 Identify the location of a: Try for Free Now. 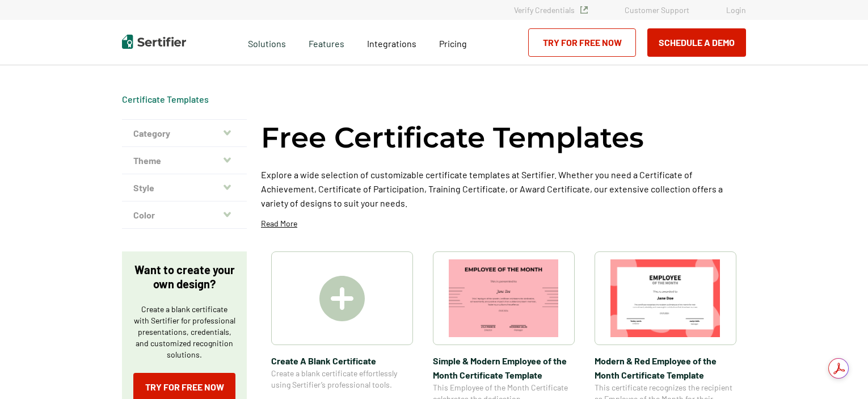
(583, 42).